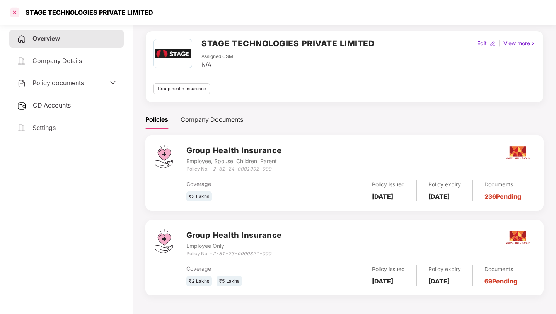 This screenshot has width=556, height=314. I want to click on span: Overview, so click(46, 38).